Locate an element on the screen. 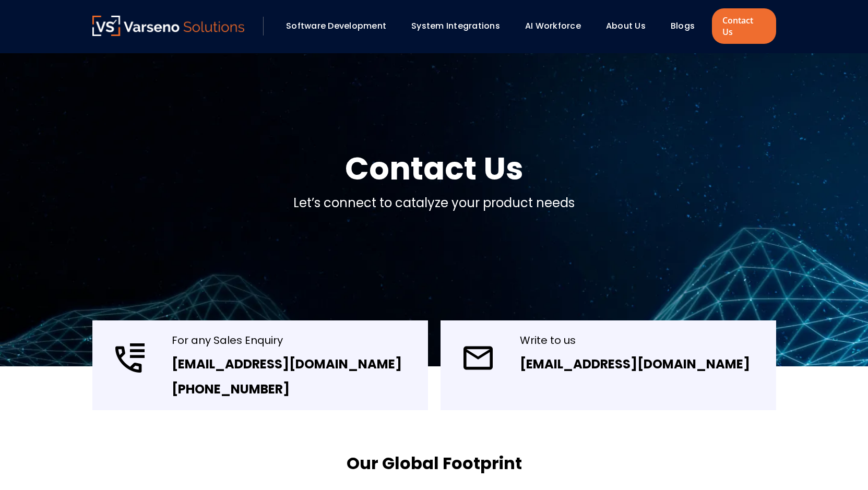 The height and width of the screenshot is (490, 868). div: System Integrations is located at coordinates (460, 26).